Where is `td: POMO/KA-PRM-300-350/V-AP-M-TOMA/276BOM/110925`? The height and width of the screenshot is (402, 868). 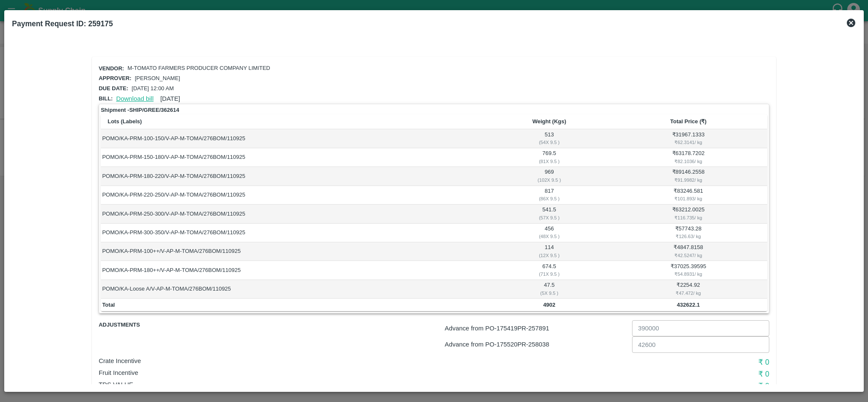
td: POMO/KA-PRM-300-350/V-AP-M-TOMA/276BOM/110925 is located at coordinates (295, 233).